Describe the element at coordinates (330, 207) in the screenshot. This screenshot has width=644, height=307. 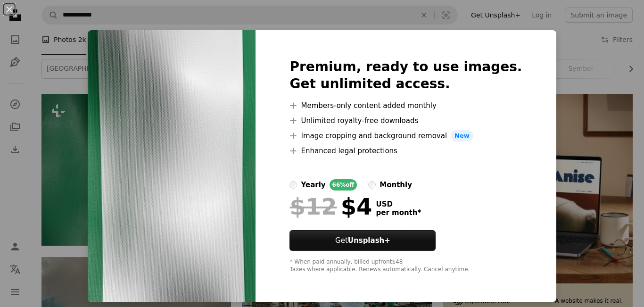
I see `div: $4` at that location.